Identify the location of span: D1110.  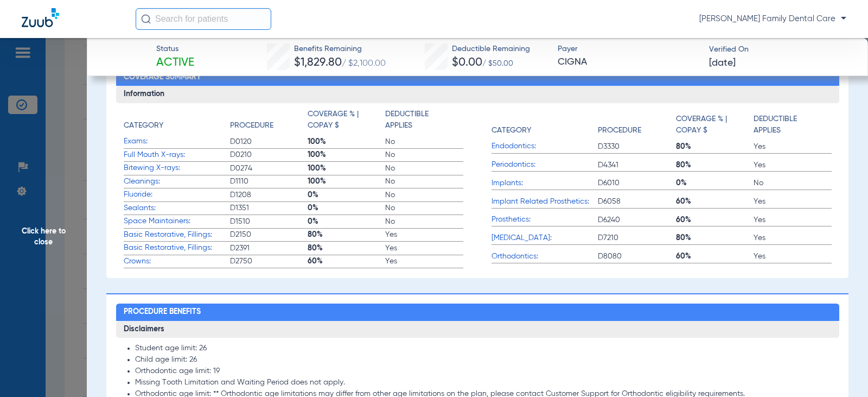
(269, 181).